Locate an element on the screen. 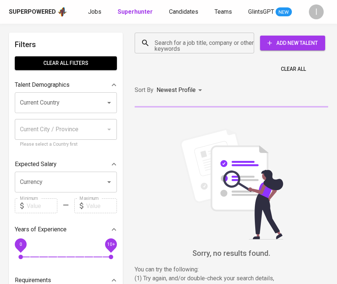 Image resolution: width=337 pixels, height=284 pixels. p: Newest Profile is located at coordinates (176, 90).